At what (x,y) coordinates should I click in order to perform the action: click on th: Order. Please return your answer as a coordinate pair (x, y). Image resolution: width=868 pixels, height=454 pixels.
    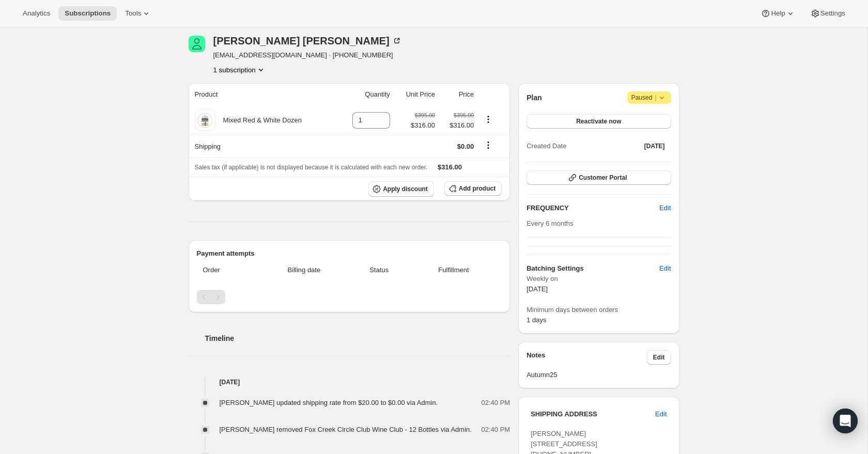
    Looking at the image, I should click on (228, 271).